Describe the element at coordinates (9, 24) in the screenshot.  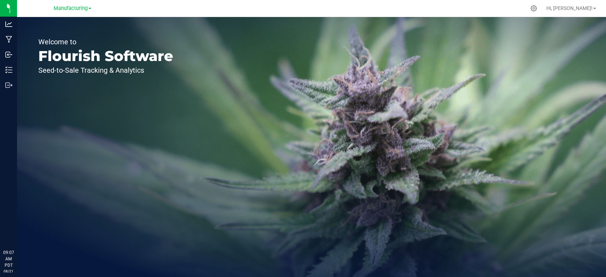
I see `inline-svg: Analytics` at that location.